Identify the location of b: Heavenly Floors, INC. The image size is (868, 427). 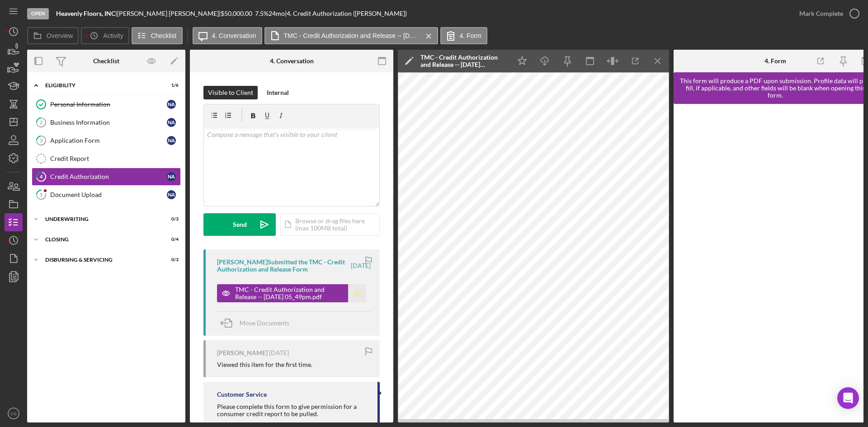
(85, 13).